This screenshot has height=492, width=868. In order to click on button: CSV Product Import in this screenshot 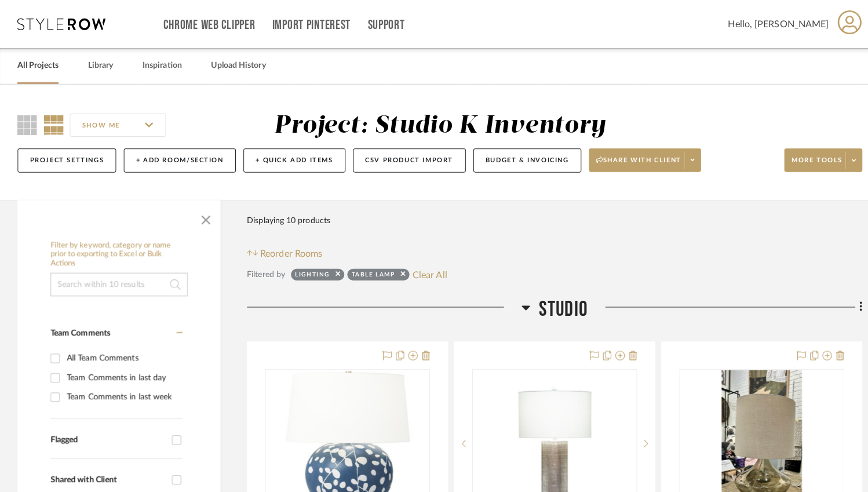, I will do `click(405, 159)`.